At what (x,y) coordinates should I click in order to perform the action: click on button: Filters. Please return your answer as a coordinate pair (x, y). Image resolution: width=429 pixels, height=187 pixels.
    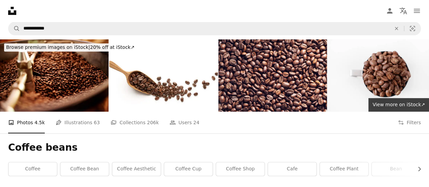
    Looking at the image, I should click on (410, 122).